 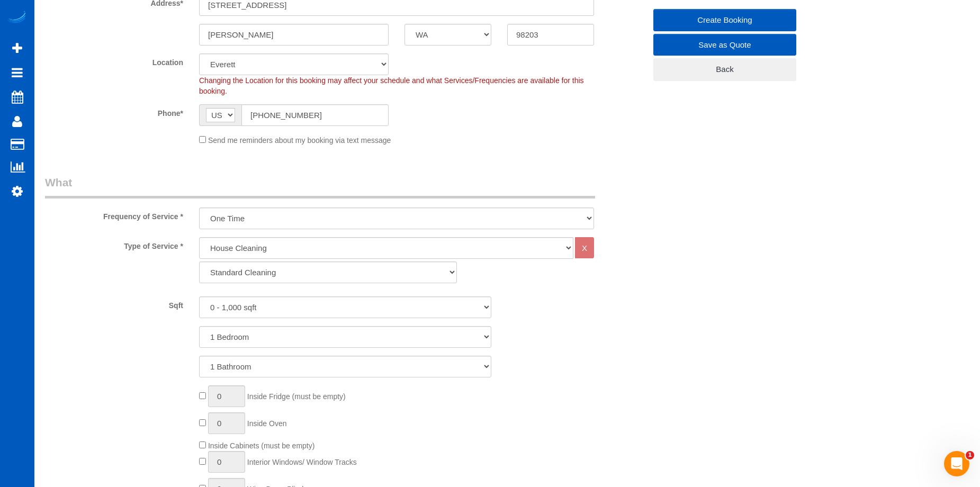 What do you see at coordinates (114, 215) in the screenshot?
I see `label: Frequency of Service *` at bounding box center [114, 215].